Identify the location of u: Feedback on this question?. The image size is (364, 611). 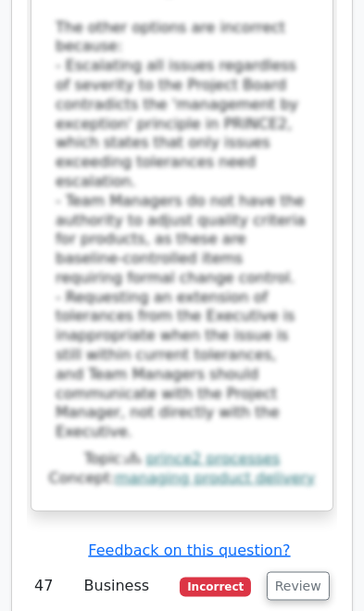
(189, 549).